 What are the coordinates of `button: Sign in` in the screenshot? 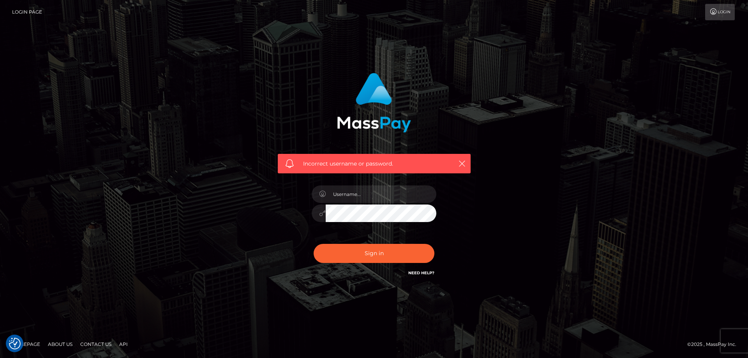 It's located at (374, 253).